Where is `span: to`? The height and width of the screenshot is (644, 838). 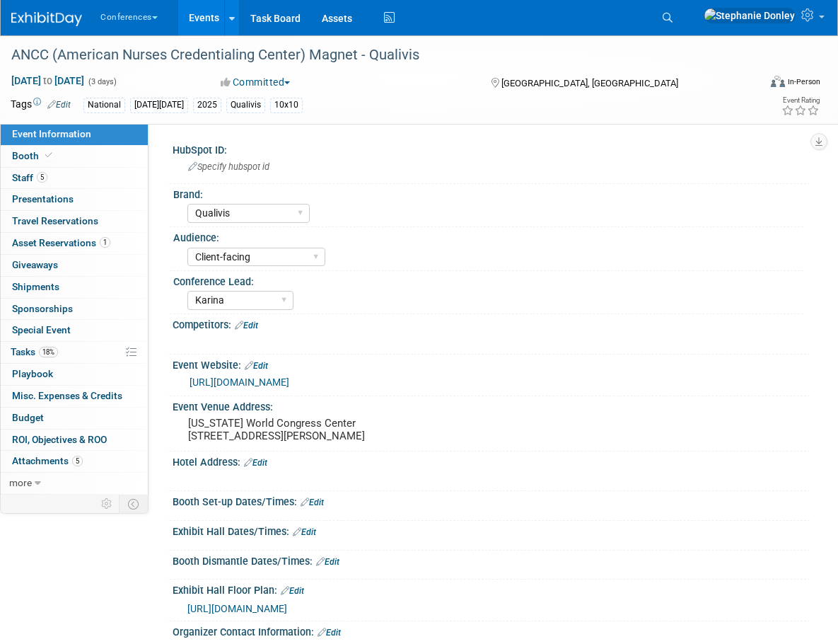 span: to is located at coordinates (47, 81).